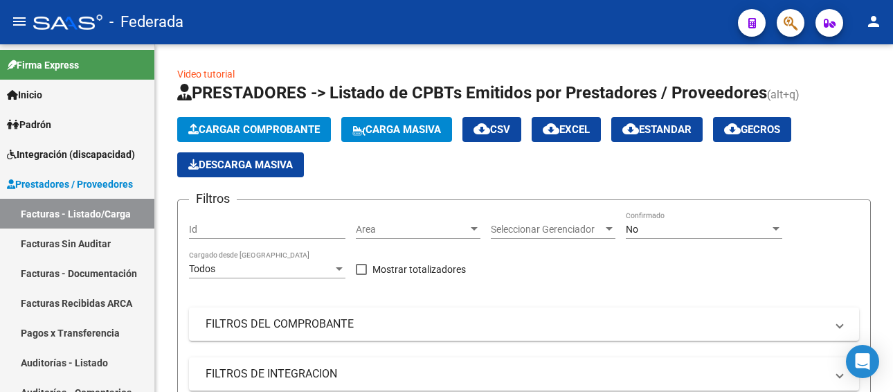 The height and width of the screenshot is (392, 893). What do you see at coordinates (566, 129) in the screenshot?
I see `span: EXCEL` at bounding box center [566, 129].